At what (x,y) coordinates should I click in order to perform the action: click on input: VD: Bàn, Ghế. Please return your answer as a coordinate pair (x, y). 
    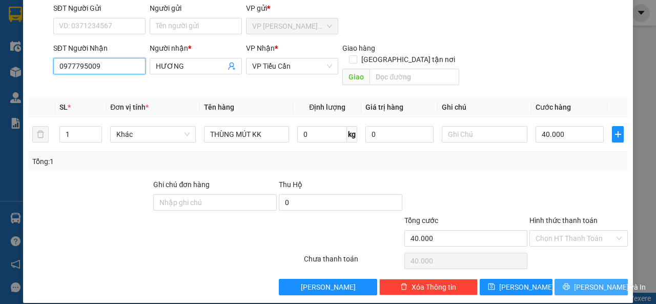
    Looking at the image, I should click on (246, 134).